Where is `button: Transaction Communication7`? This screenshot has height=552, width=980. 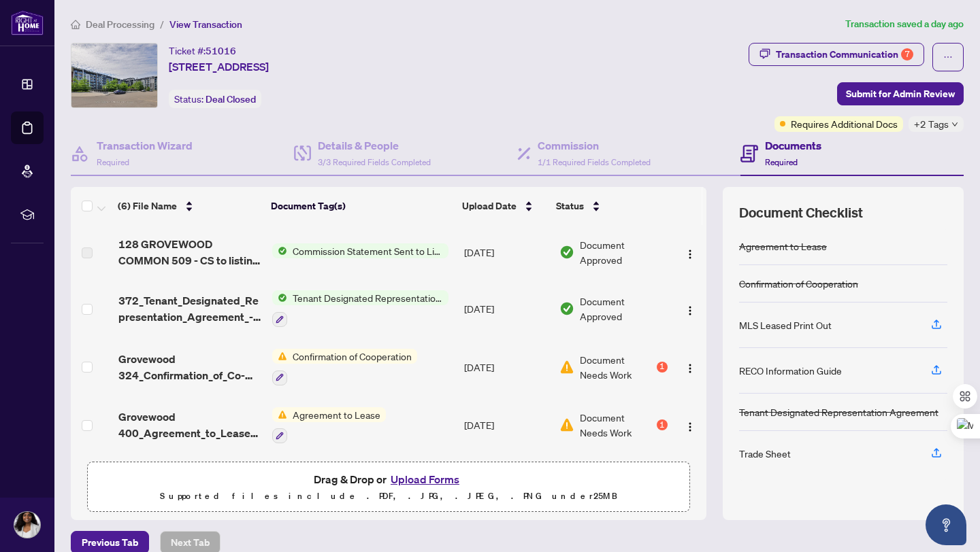
button: Transaction Communication7 is located at coordinates (837, 55).